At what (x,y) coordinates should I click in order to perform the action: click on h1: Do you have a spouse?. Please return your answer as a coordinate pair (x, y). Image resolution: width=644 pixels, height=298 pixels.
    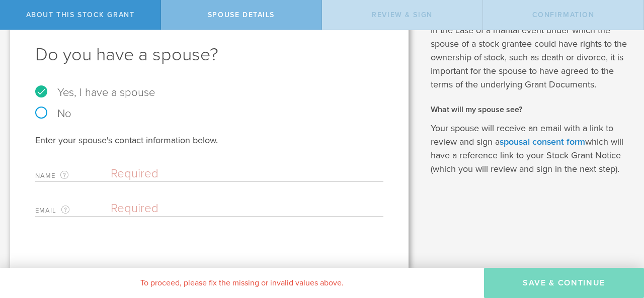
    Looking at the image, I should click on (209, 55).